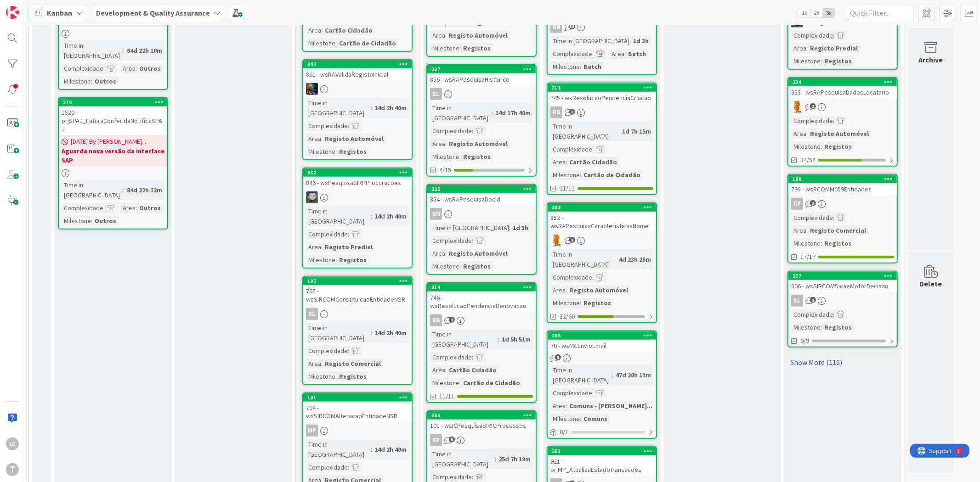 This screenshot has width=980, height=482. What do you see at coordinates (357, 281) in the screenshot?
I see `div: 102` at bounding box center [357, 281].